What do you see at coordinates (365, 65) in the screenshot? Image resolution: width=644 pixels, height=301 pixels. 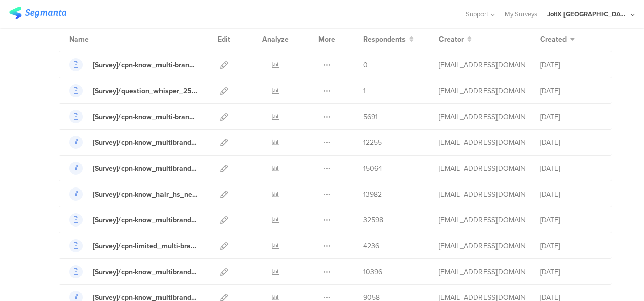 I see `span: 0` at bounding box center [365, 65].